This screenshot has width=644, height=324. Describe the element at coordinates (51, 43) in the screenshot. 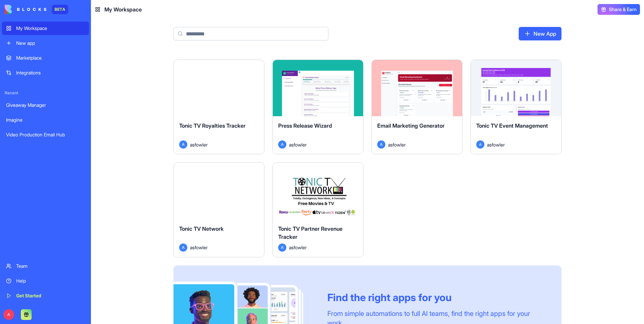

I see `div: New app` at that location.